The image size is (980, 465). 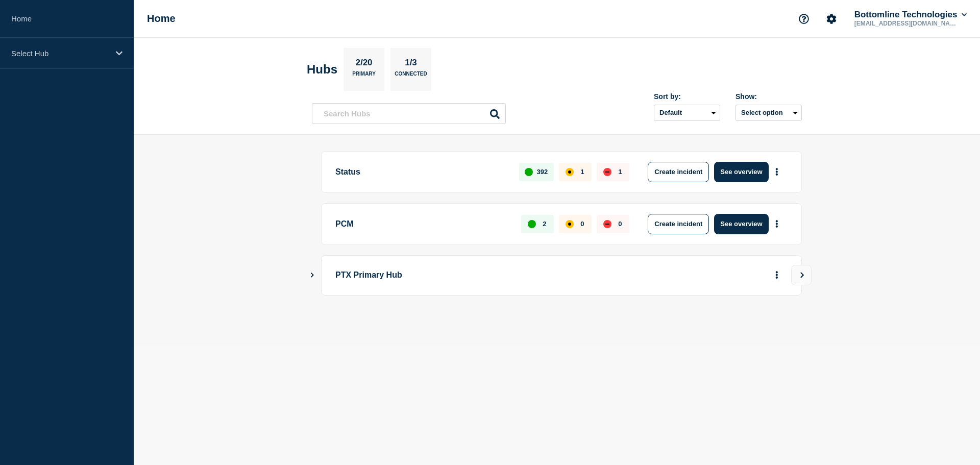 I want to click on p: 2, so click(x=544, y=224).